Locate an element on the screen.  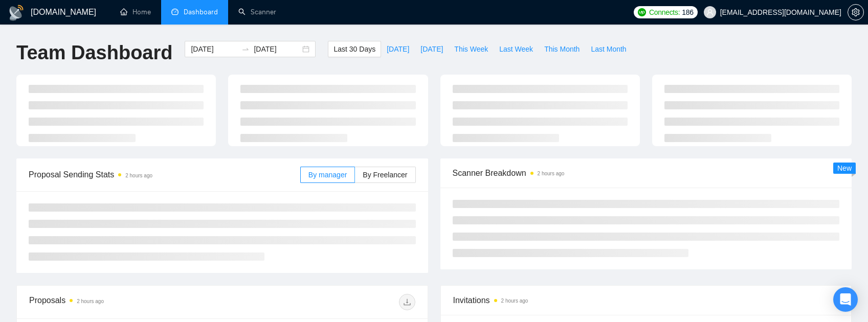
span: 186 is located at coordinates (687, 12).